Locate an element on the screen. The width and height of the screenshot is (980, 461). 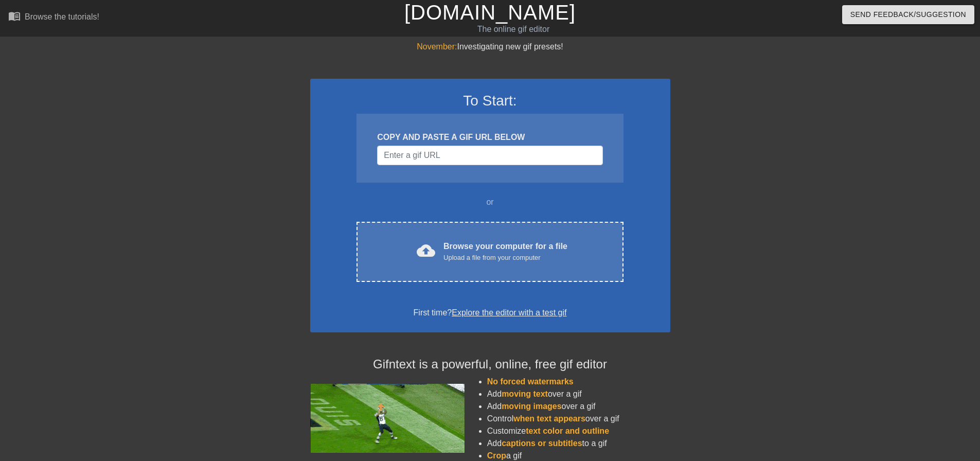
span: cloud_upload is located at coordinates (426, 250).